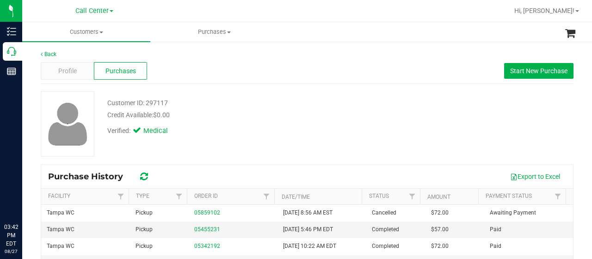 Image resolution: width=592 pixels, height=259 pixels. I want to click on a: Customers, so click(86, 32).